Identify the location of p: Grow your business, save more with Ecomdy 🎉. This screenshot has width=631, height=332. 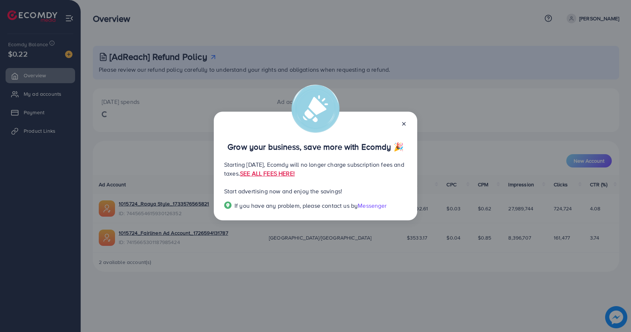
(316, 147).